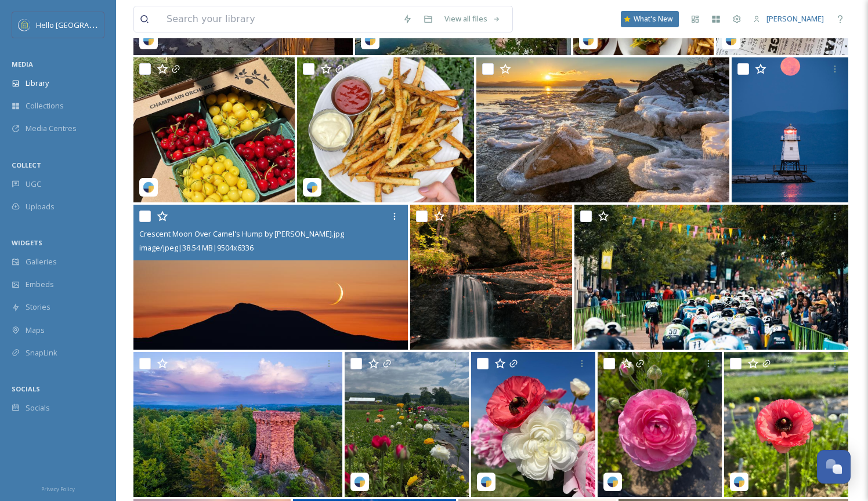  I want to click on span: Collections, so click(45, 106).